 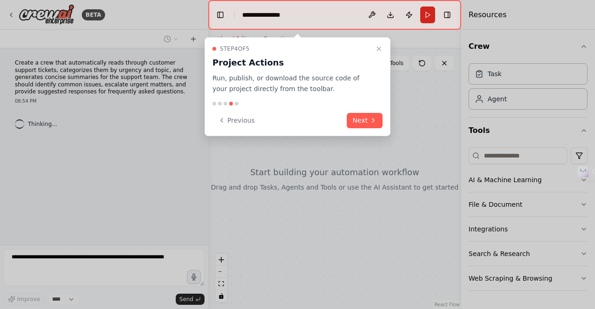 What do you see at coordinates (220, 15) in the screenshot?
I see `button: Hide left sidebar` at bounding box center [220, 15].